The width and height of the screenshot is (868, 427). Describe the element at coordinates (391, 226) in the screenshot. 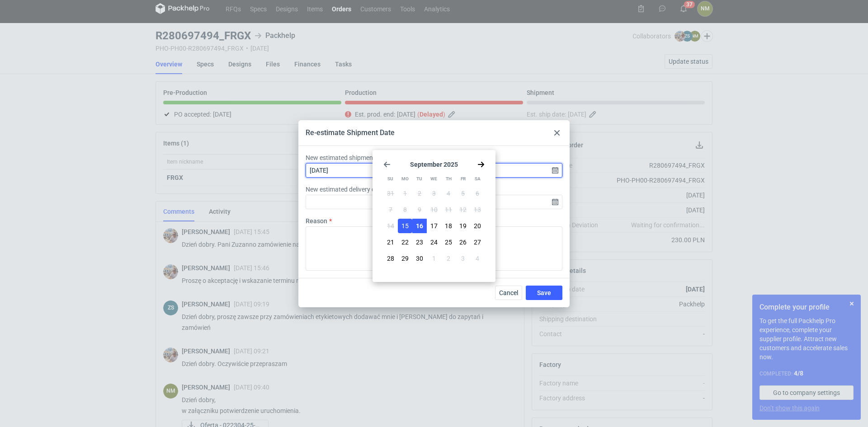

I see `button: Sun Sep 14 2025` at that location.